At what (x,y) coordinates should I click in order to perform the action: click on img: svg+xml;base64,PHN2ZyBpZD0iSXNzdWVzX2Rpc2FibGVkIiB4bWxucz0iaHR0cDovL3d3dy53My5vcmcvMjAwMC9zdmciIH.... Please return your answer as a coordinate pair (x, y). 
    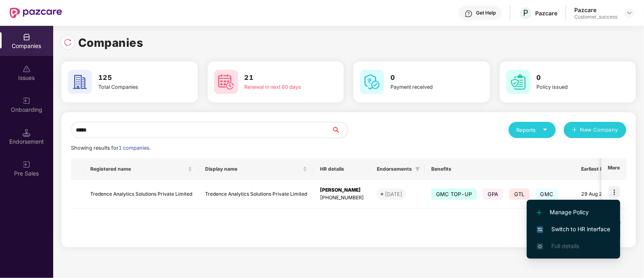
    Looking at the image, I should click on (27, 69).